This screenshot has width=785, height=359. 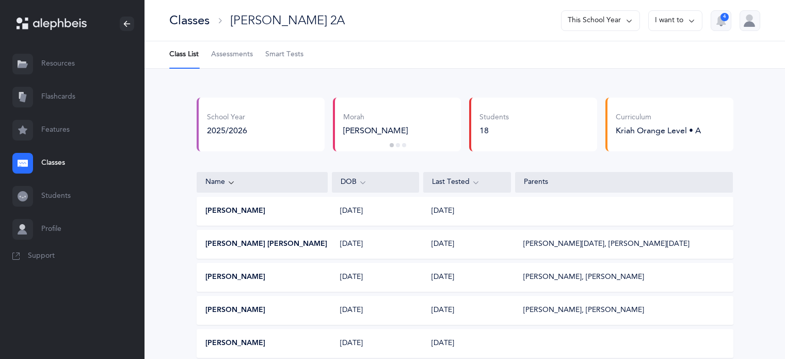 I want to click on div: Kriah Orange Level • A, so click(x=658, y=131).